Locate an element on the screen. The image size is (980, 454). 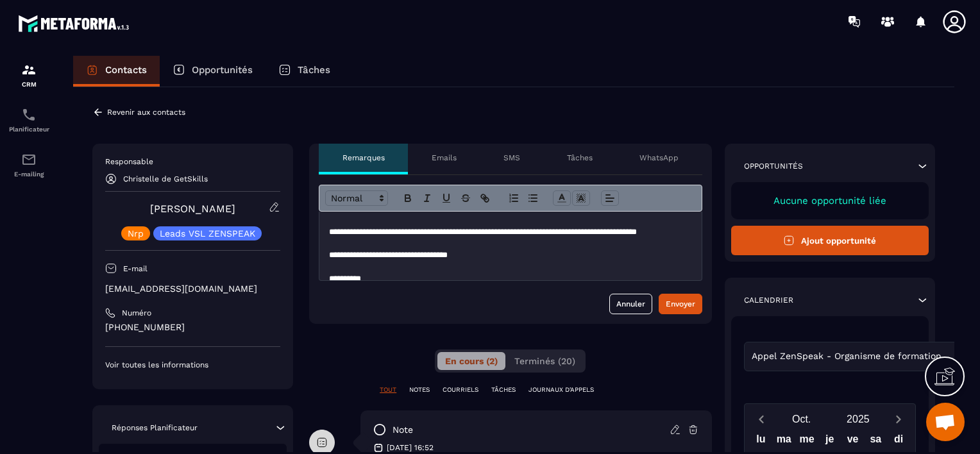
p: JOURNAUX D'APPELS is located at coordinates (561, 390).